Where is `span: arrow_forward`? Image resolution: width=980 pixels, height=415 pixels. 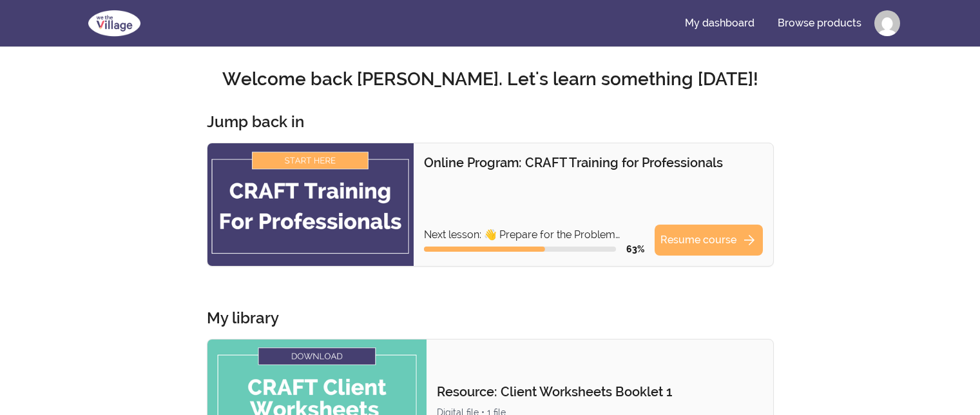 span: arrow_forward is located at coordinates (749, 240).